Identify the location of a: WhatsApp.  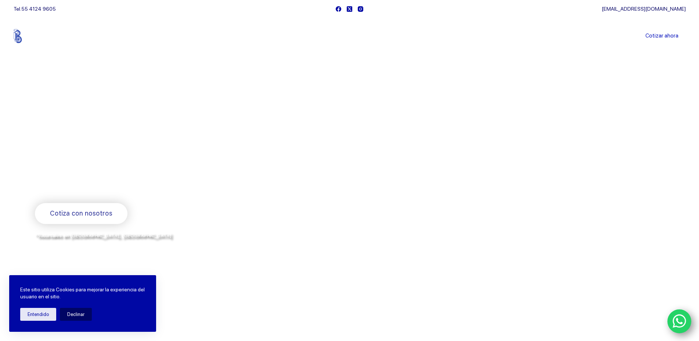
(680, 321).